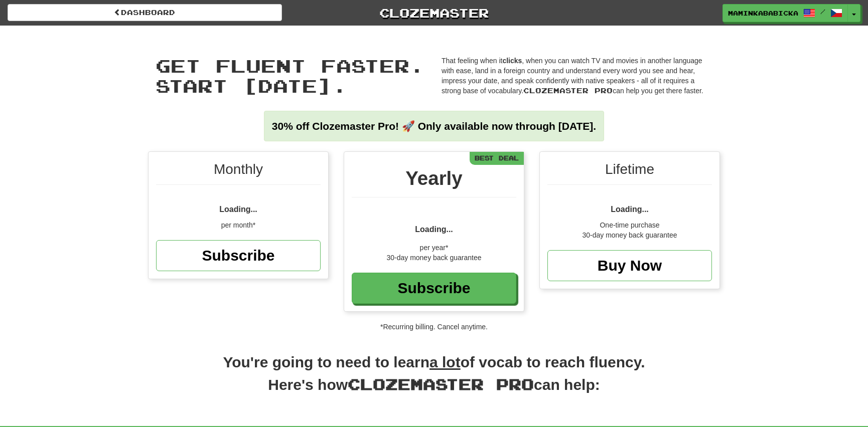 This screenshot has height=427, width=868. I want to click on a: maminkababicka /, so click(785, 13).